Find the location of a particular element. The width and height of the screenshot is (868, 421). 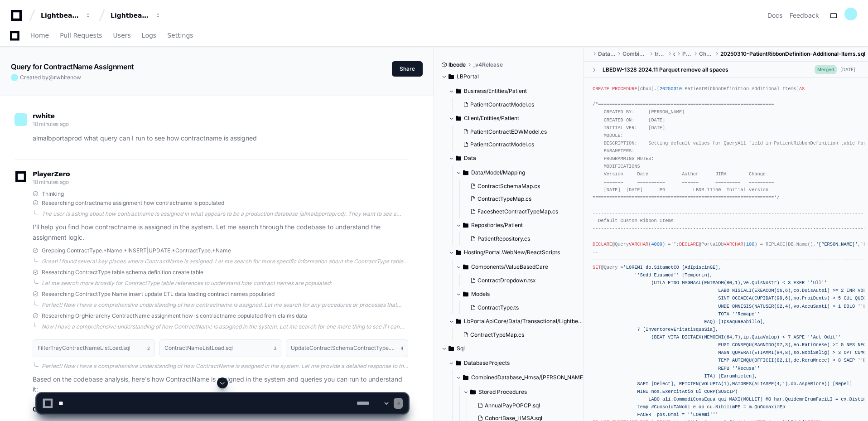

button: Feedback is located at coordinates (804, 16).